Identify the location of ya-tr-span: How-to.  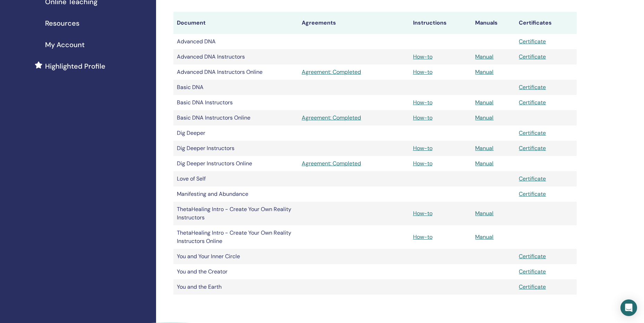
(422, 57).